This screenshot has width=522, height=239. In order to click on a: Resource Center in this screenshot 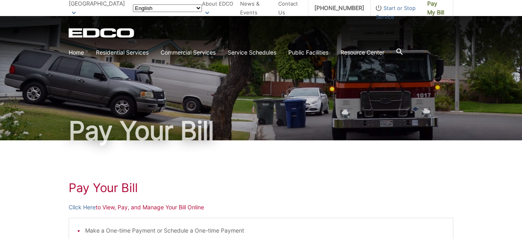, I will do `click(362, 53)`.